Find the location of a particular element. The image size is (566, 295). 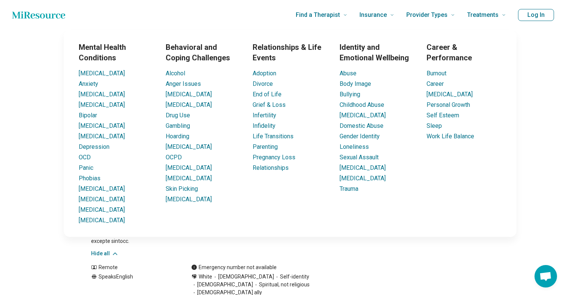

button: Hide all is located at coordinates (105, 253).